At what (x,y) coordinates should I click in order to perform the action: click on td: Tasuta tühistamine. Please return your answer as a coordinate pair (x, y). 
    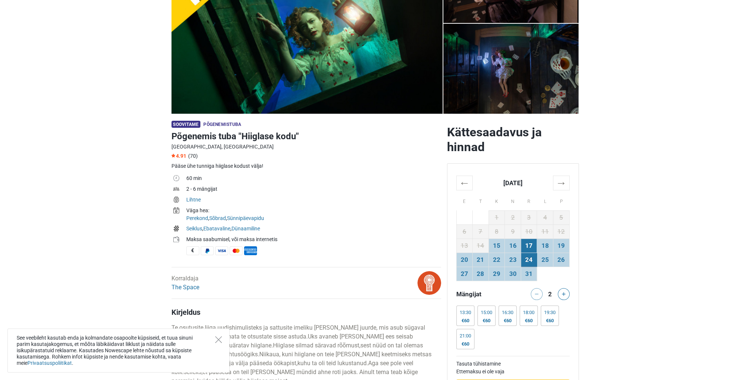
    Looking at the image, I should click on (513, 363).